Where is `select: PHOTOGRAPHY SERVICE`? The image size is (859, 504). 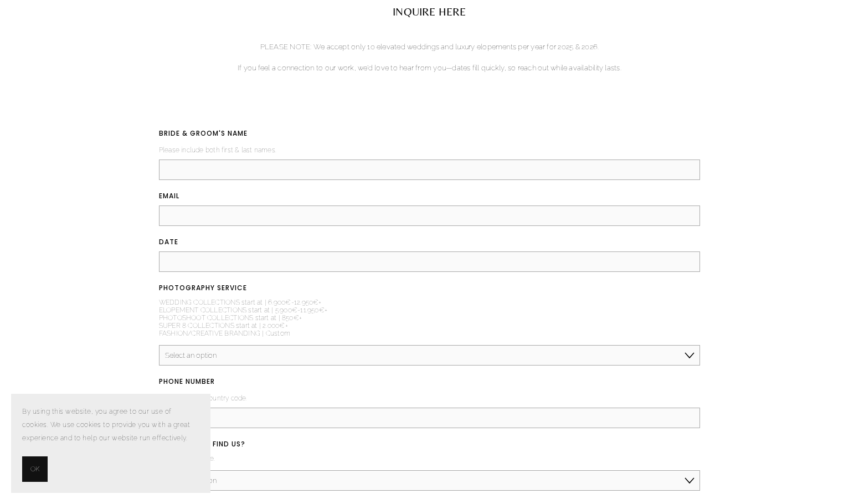 select: PHOTOGRAPHY SERVICE is located at coordinates (430, 355).